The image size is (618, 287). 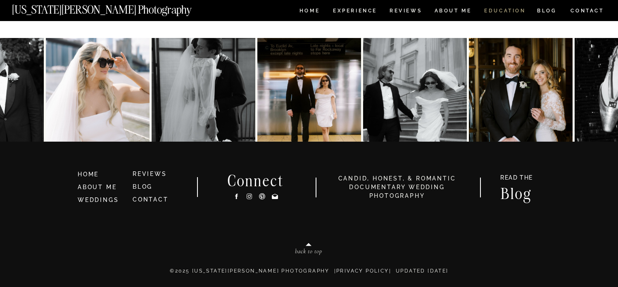 What do you see at coordinates (308, 253) in the screenshot?
I see `a: back to top` at bounding box center [308, 253].